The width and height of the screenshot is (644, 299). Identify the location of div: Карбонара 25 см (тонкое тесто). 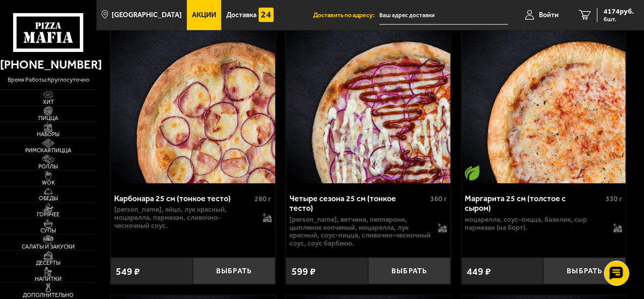
(183, 199).